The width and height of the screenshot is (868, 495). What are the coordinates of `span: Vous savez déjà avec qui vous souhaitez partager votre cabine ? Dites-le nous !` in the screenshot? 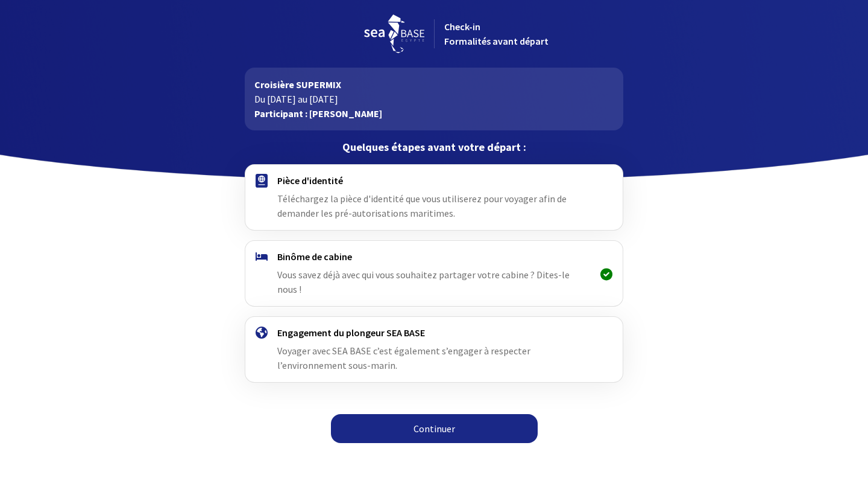 It's located at (423, 282).